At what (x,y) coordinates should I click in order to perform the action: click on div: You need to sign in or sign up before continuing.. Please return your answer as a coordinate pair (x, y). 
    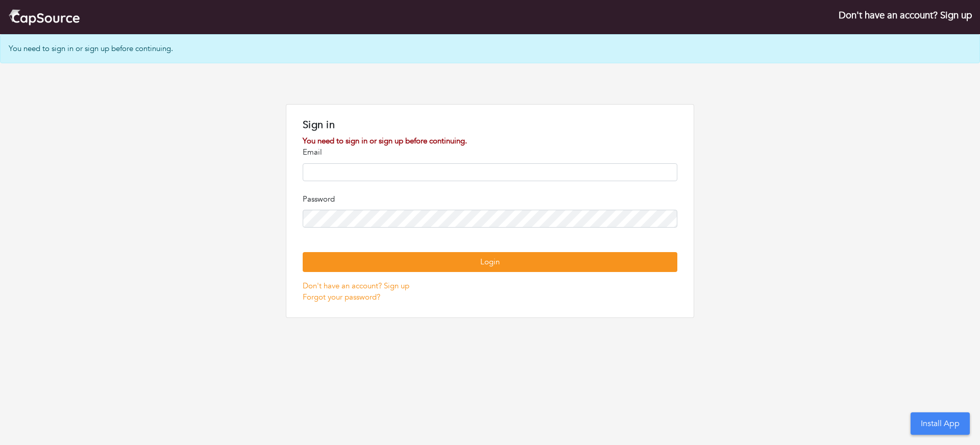
    Looking at the image, I should click on (490, 141).